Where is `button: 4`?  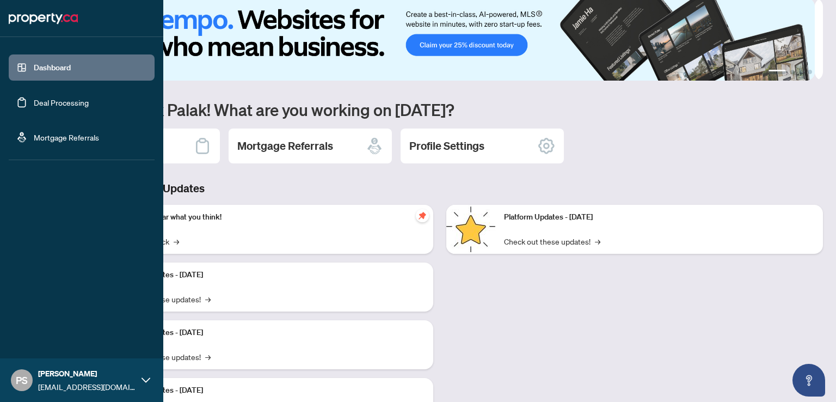
button: 4 is located at coordinates (810, 72).